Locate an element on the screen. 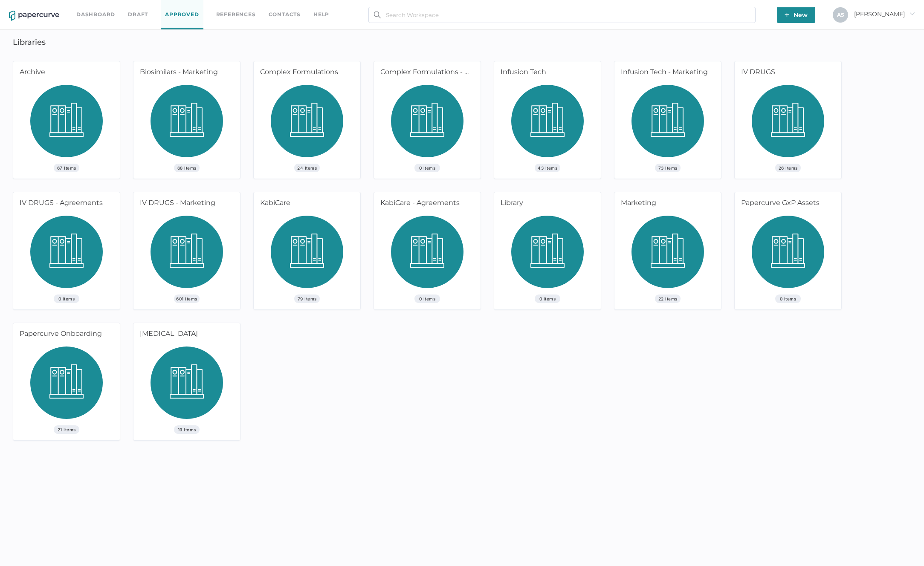 The height and width of the screenshot is (566, 924). div: KabiCare - Agreements is located at coordinates (426, 204).